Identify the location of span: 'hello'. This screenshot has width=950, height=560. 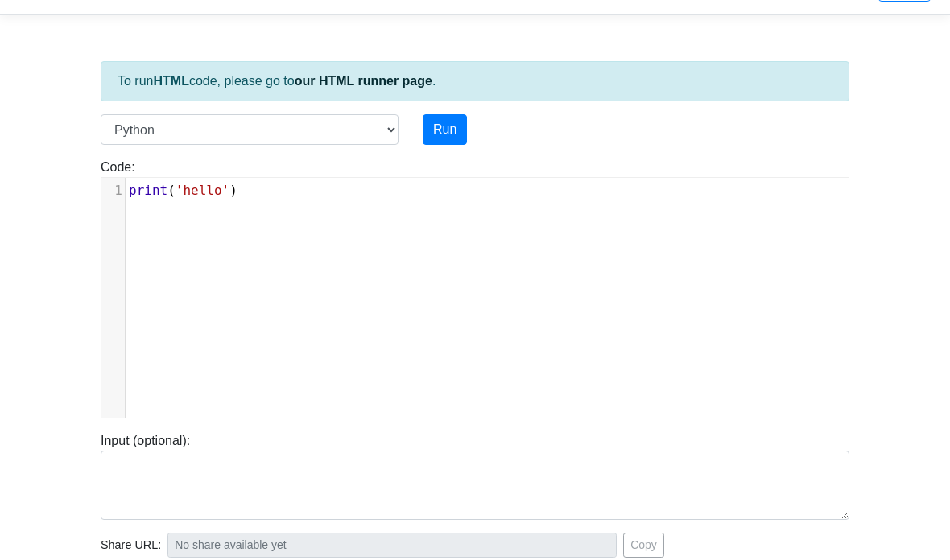
(202, 190).